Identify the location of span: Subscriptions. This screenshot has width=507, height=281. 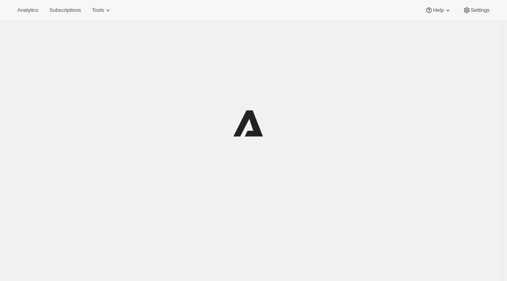
(65, 10).